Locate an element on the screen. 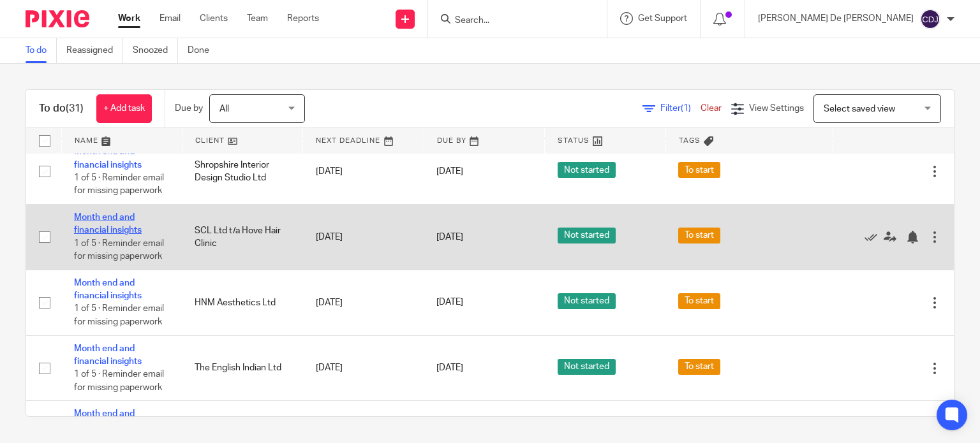  a: Reports is located at coordinates (303, 19).